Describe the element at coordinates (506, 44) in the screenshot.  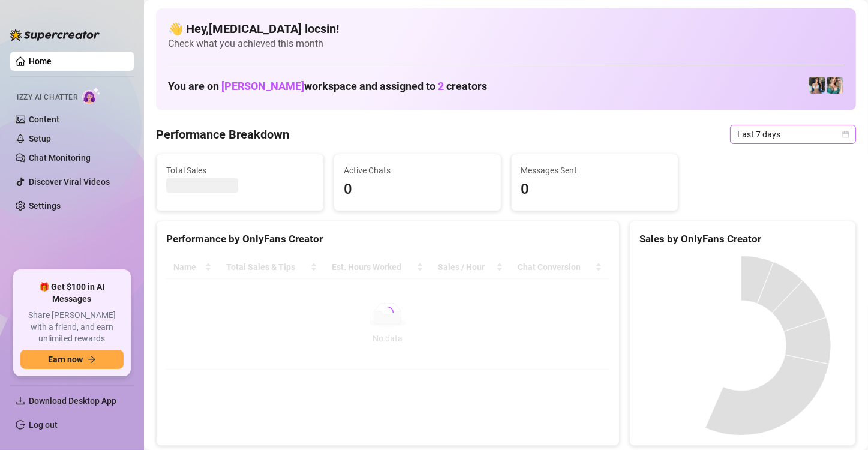
I see `span: Check what you achieved this month` at that location.